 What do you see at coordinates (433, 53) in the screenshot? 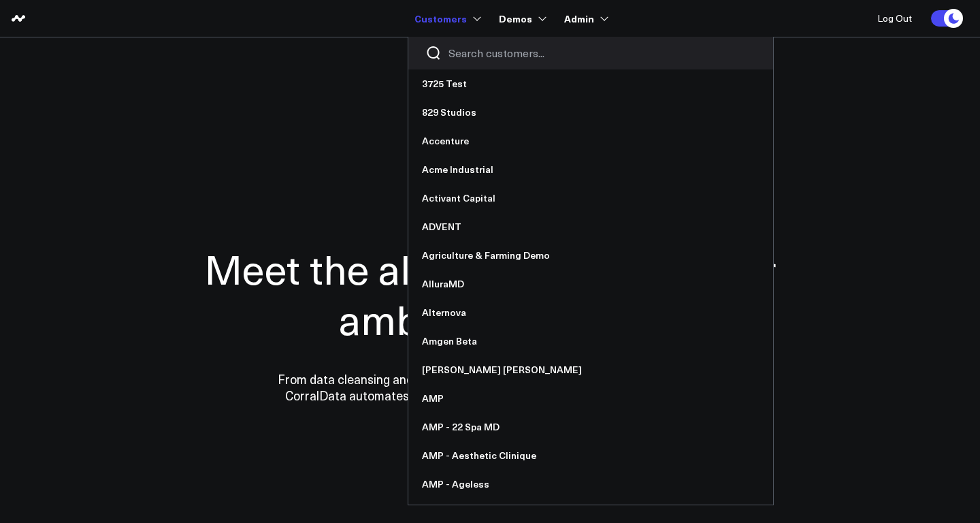
I see `button: Search customers button` at bounding box center [433, 53].